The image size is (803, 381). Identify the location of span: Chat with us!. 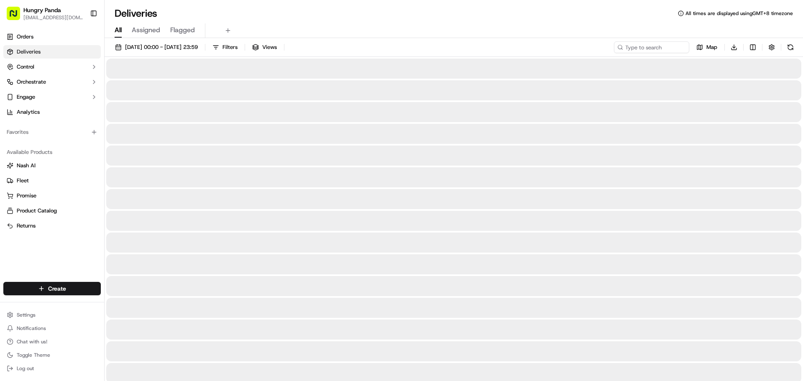
(32, 342).